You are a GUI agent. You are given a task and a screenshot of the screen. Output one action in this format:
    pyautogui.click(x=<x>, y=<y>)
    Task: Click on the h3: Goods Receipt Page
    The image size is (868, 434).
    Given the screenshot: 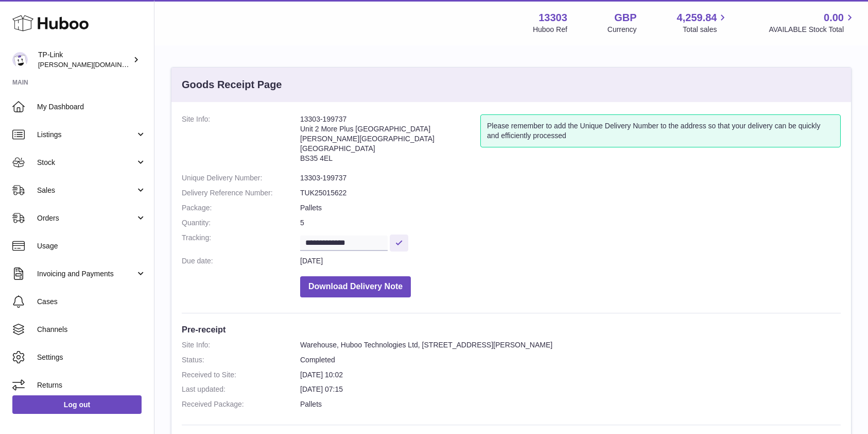 What is the action you would take?
    pyautogui.click(x=232, y=85)
    